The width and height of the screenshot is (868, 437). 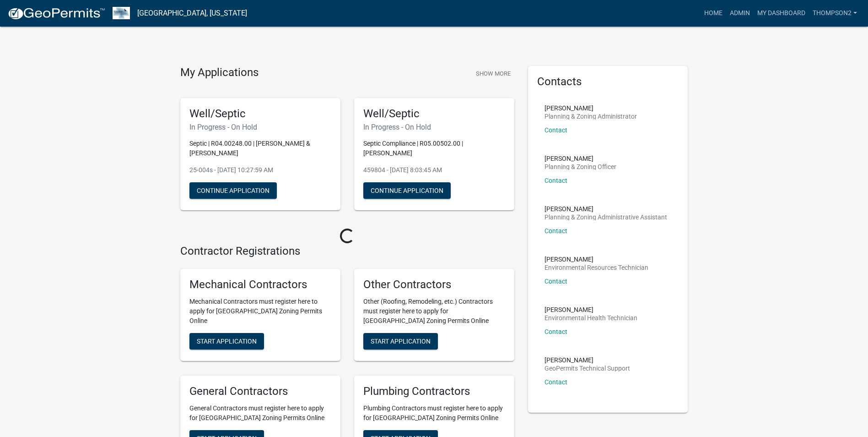 What do you see at coordinates (121, 13) in the screenshot?
I see `img: Wabasha County, Minnesota` at bounding box center [121, 13].